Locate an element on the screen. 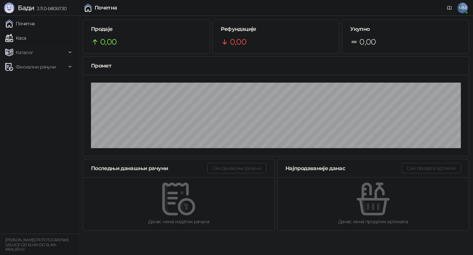  div: Најпродаваније данас is located at coordinates (343, 168).